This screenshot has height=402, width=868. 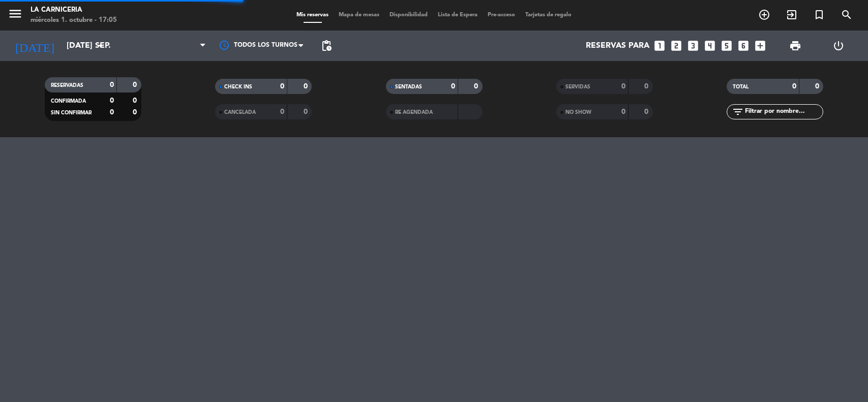 I want to click on span: Mapa de mesas, so click(x=359, y=15).